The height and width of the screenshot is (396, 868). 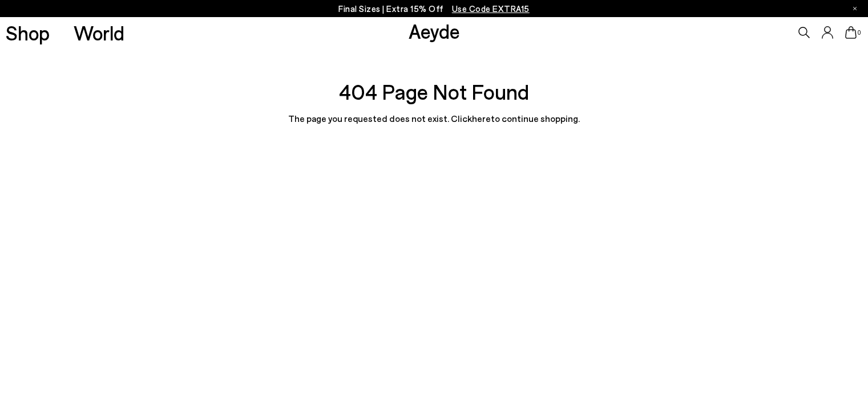 What do you see at coordinates (434, 31) in the screenshot?
I see `a: Aeyde` at bounding box center [434, 31].